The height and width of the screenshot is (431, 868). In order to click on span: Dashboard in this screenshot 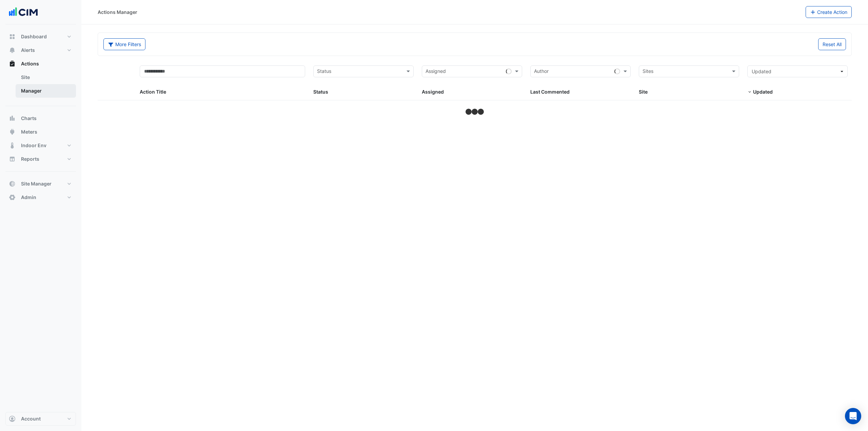, I will do `click(34, 36)`.